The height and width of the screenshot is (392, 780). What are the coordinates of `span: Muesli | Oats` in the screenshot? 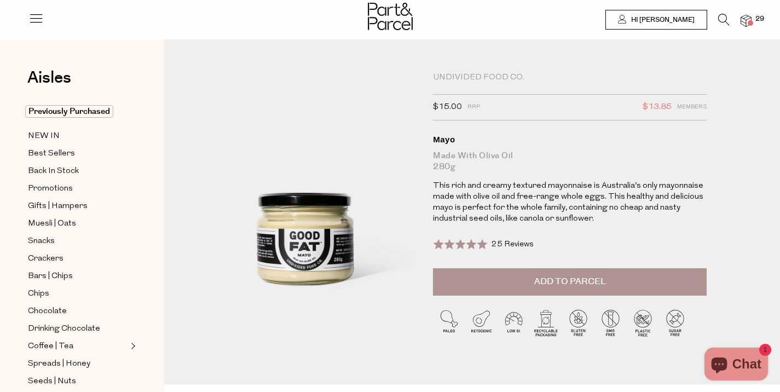 It's located at (52, 224).